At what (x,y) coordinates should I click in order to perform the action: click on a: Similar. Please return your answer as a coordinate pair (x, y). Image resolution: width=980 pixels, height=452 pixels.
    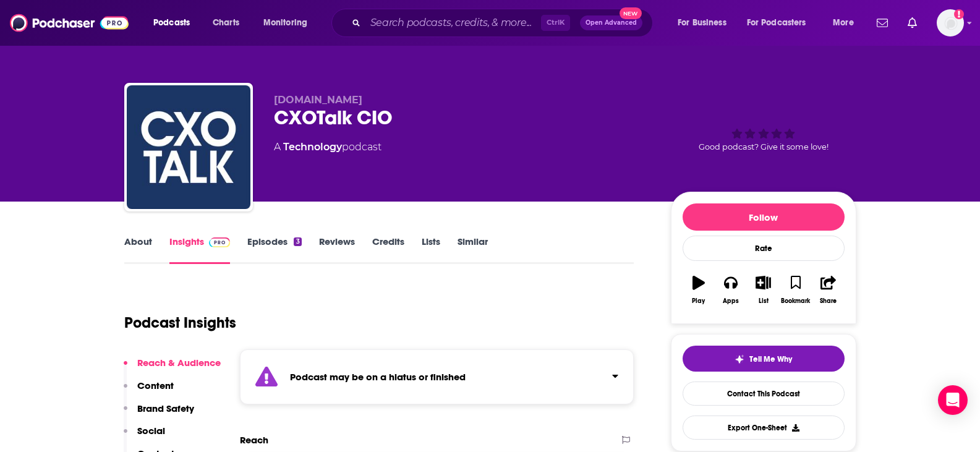
    Looking at the image, I should click on (472, 250).